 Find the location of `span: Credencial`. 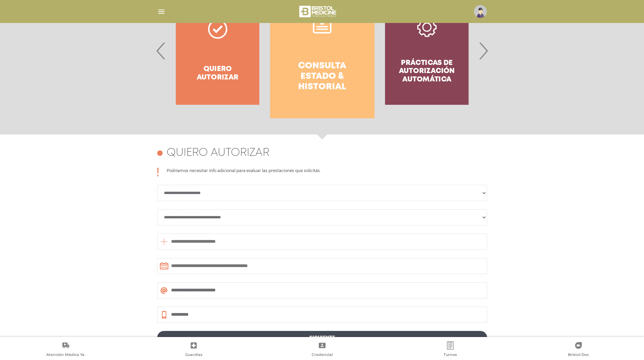

span: Credencial is located at coordinates (322, 355).